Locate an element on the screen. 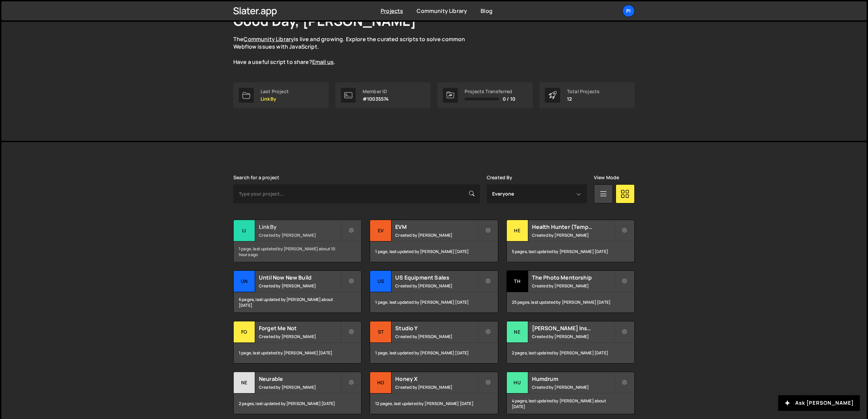  h2: The Photo Mentorship is located at coordinates (573, 278).